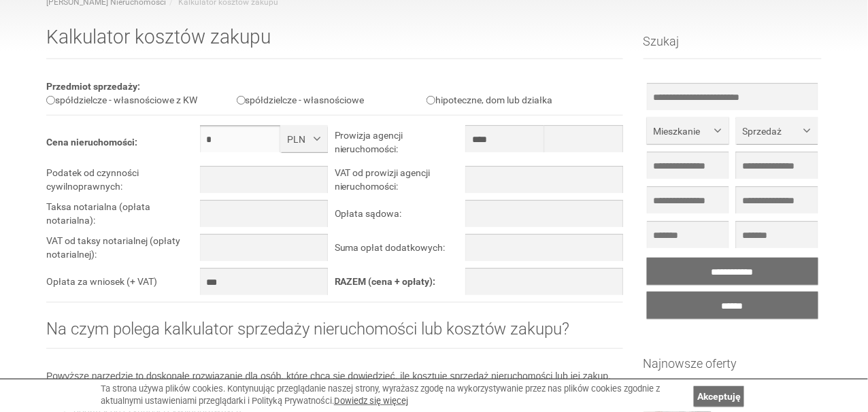  I want to click on h1: Kalkulator kosztów zakupu, so click(335, 43).